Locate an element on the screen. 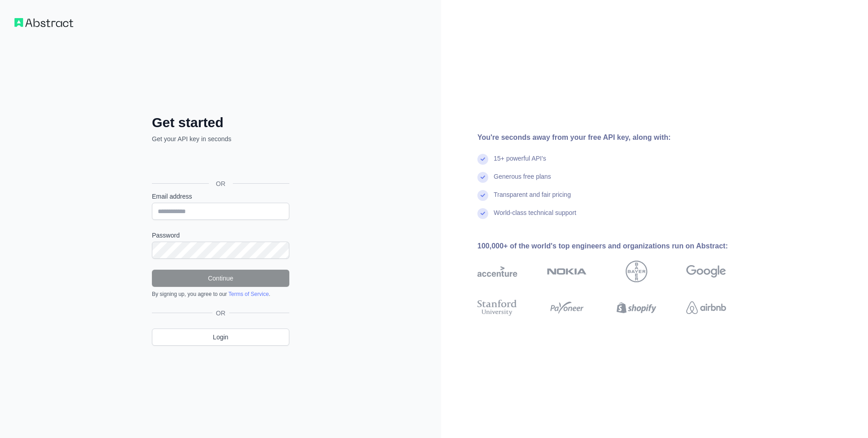  img: airbnb is located at coordinates (706, 308).